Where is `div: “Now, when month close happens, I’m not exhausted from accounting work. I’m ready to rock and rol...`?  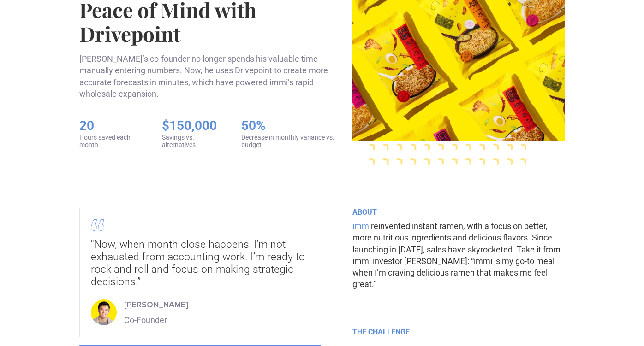 div: “Now, when month close happens, I’m not exhausted from accounting work. I’m ready to rock and rol... is located at coordinates (200, 263).